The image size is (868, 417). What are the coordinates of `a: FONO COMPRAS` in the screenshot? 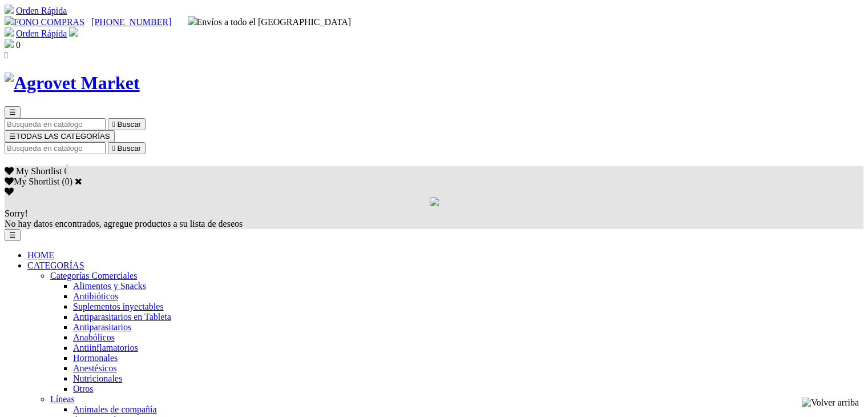 It's located at (44, 22).